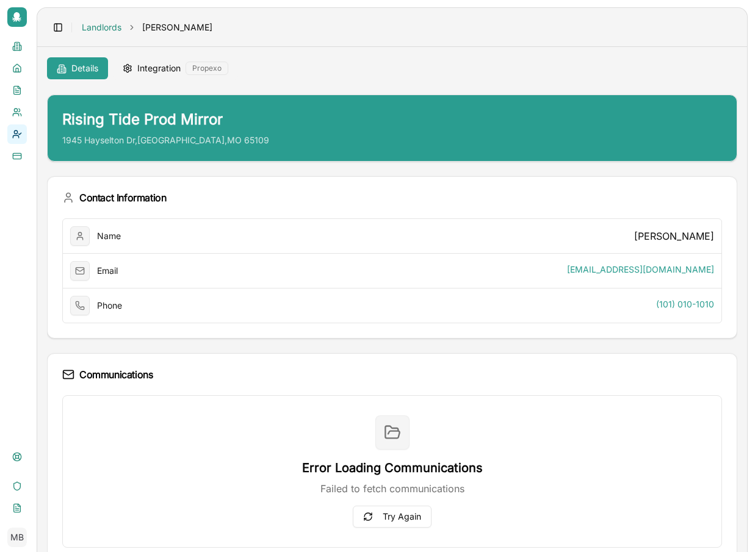 This screenshot has width=755, height=552. Describe the element at coordinates (207, 68) in the screenshot. I see `div: Propexo` at that location.